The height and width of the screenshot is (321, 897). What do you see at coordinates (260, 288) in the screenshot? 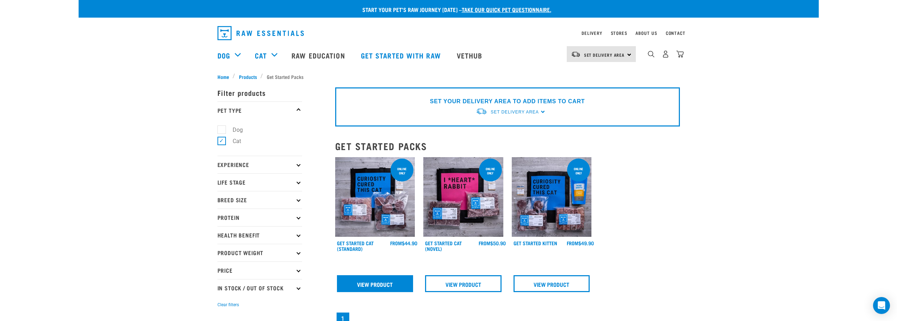
I see `p: In Stock / Out Of Stock` at bounding box center [260, 288].